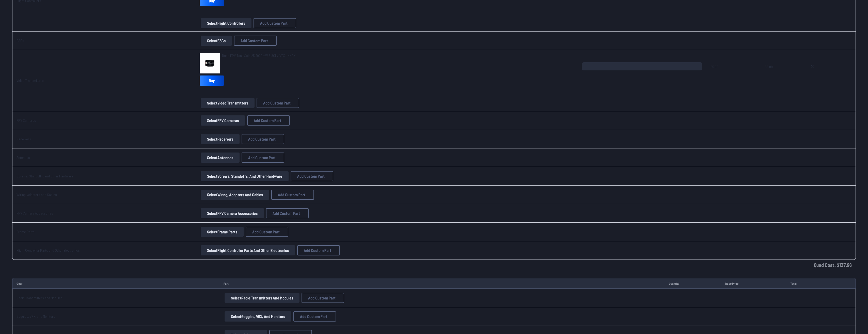 The height and width of the screenshot is (334, 868). Describe the element at coordinates (220, 139) in the screenshot. I see `button: SelectReceivers` at that location.